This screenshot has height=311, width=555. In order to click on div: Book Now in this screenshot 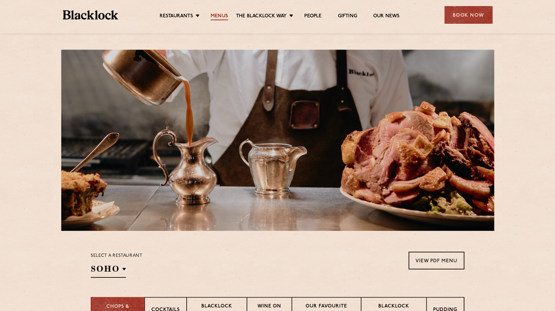, I will do `click(469, 15)`.